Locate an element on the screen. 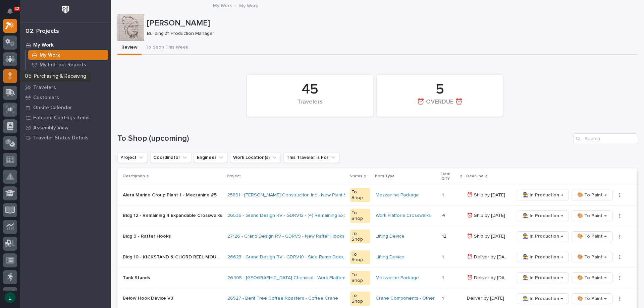 The height and width of the screenshot is (308, 644). p: Item QTY is located at coordinates (450, 176).